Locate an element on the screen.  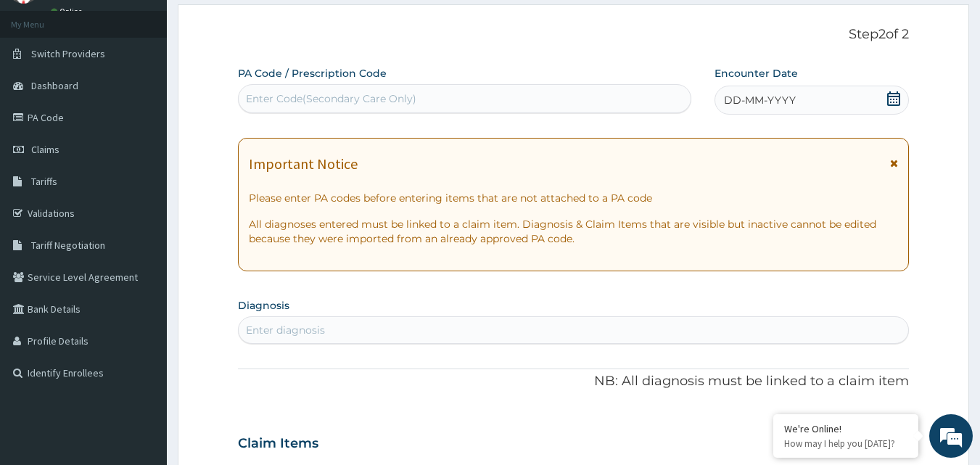
label: PA Code / Prescription Code is located at coordinates (312, 73).